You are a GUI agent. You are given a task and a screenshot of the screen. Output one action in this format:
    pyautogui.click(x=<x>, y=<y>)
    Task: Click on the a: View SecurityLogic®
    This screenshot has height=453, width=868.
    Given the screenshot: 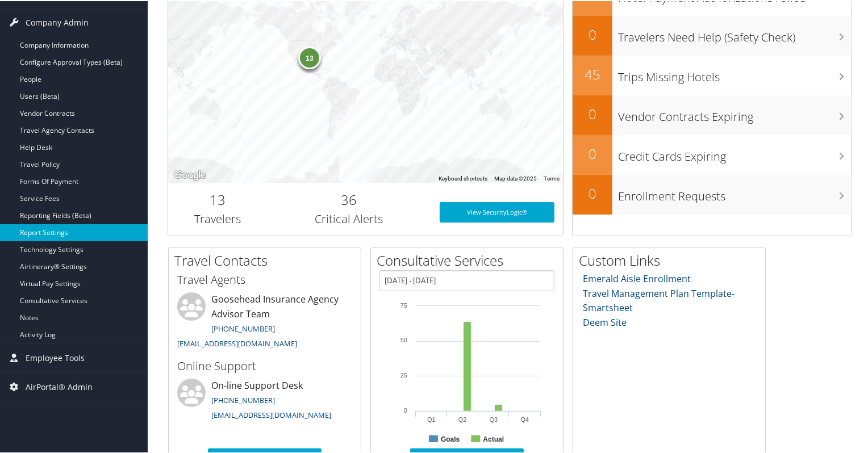 What is the action you would take?
    pyautogui.click(x=497, y=211)
    